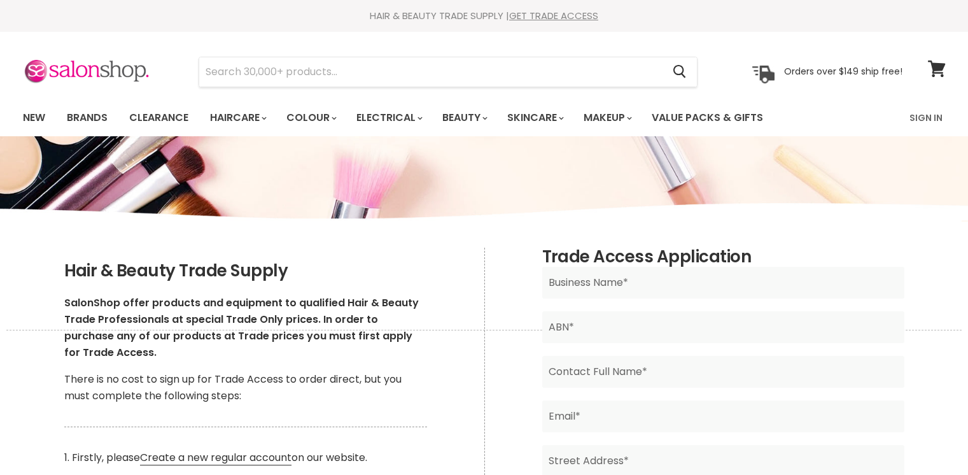  What do you see at coordinates (926, 118) in the screenshot?
I see `a: Sign In` at bounding box center [926, 118].